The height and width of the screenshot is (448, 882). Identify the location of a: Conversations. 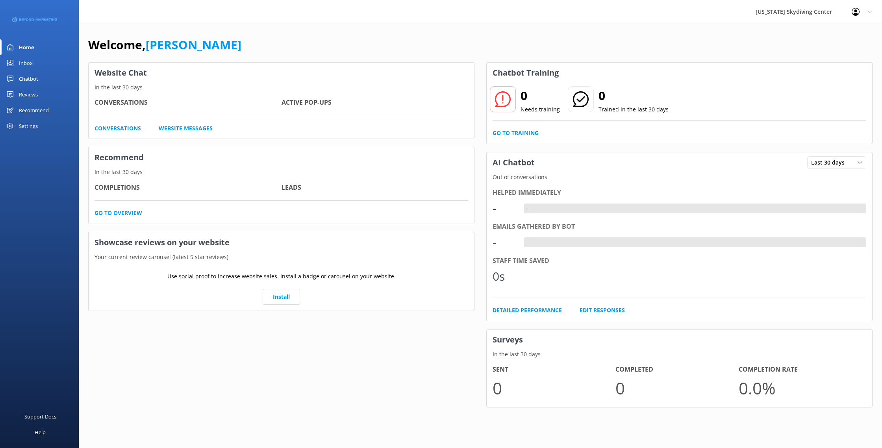
(118, 128).